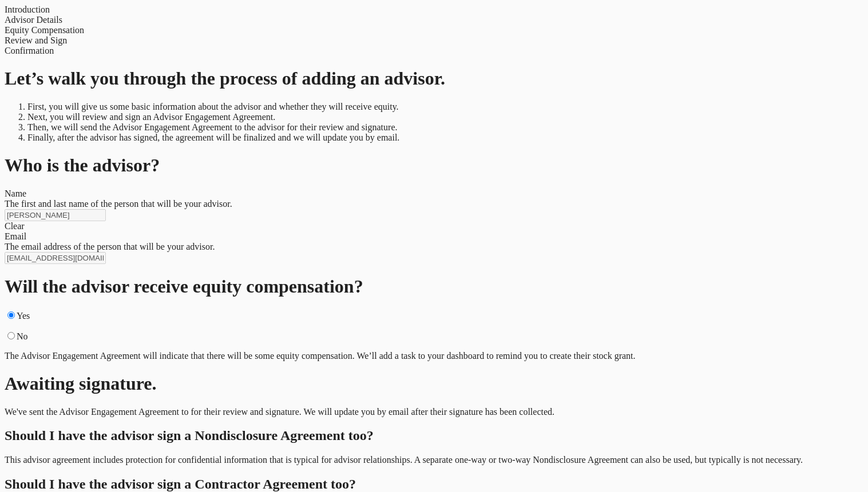  Describe the element at coordinates (27, 9) in the screenshot. I see `span: Introduction` at that location.